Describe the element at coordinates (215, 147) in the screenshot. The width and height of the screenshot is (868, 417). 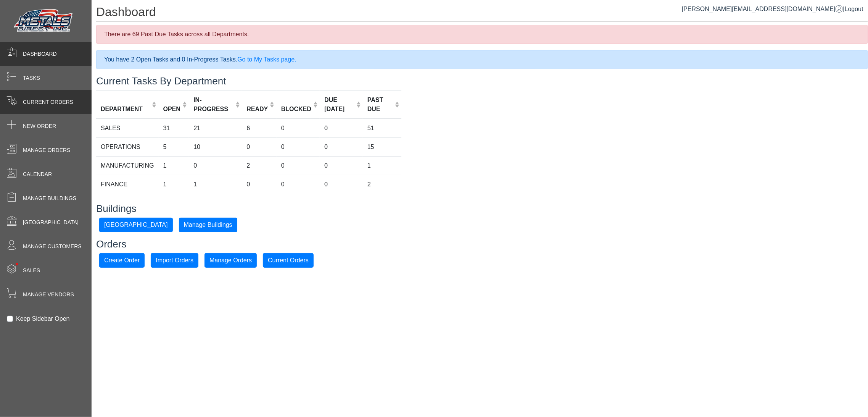
I see `td: 10` at that location.